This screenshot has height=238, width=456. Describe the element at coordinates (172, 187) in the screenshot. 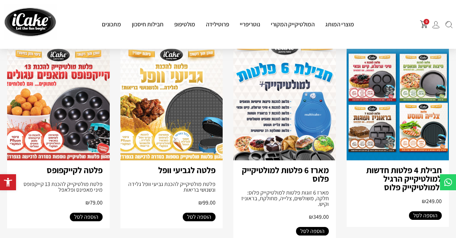

I see `div: פלטת מולטיקייק להכנת גביעי וופל גלידה ונשנושי בריאות` at that location.